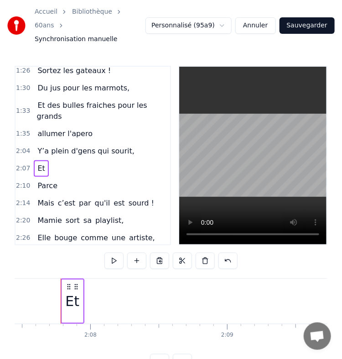  Describe the element at coordinates (23, 203) in the screenshot. I see `span: 2:14` at that location.